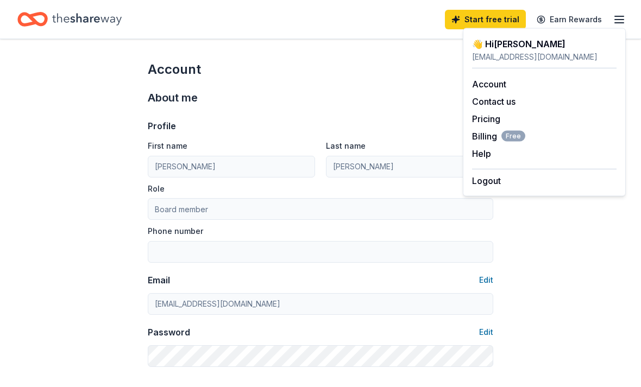 This screenshot has height=387, width=641. I want to click on label: First name, so click(167, 146).